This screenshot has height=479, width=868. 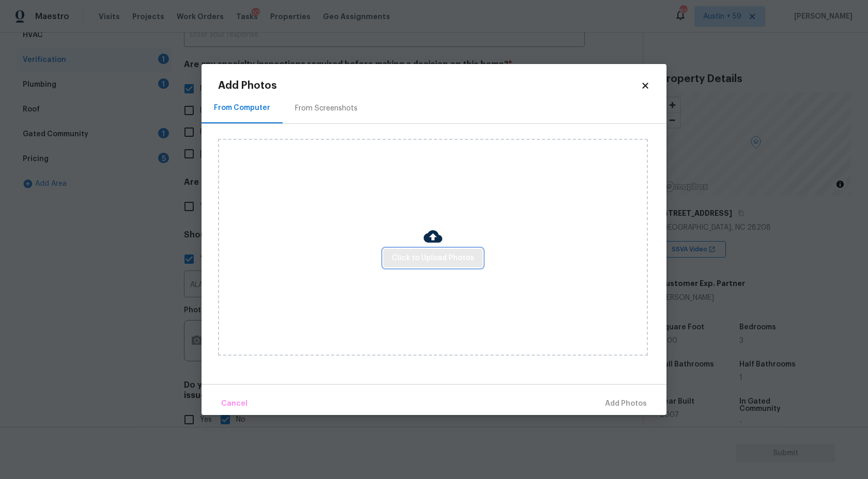 What do you see at coordinates (326, 108) in the screenshot?
I see `div: From Screenshots` at bounding box center [326, 108].